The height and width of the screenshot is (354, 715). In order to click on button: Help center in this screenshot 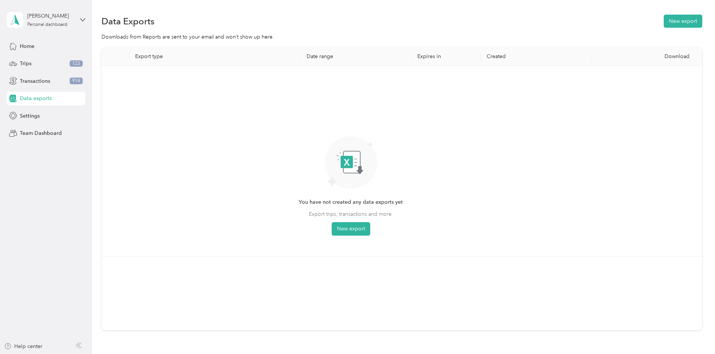, I will do `click(23, 346)`.